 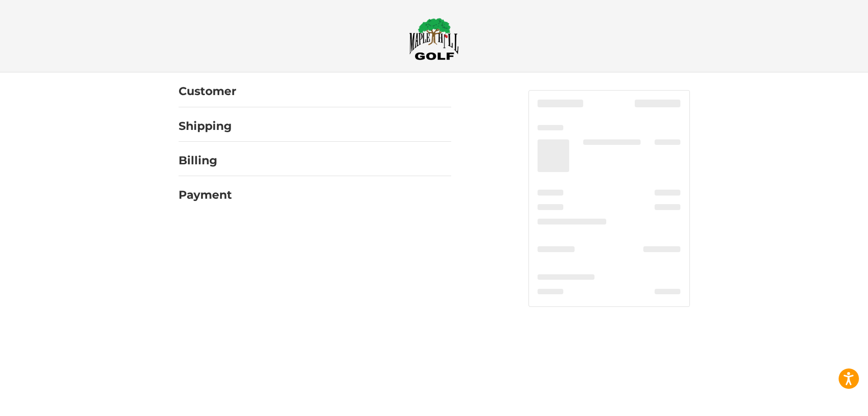 What do you see at coordinates (208, 91) in the screenshot?
I see `h2: Customer` at bounding box center [208, 91].